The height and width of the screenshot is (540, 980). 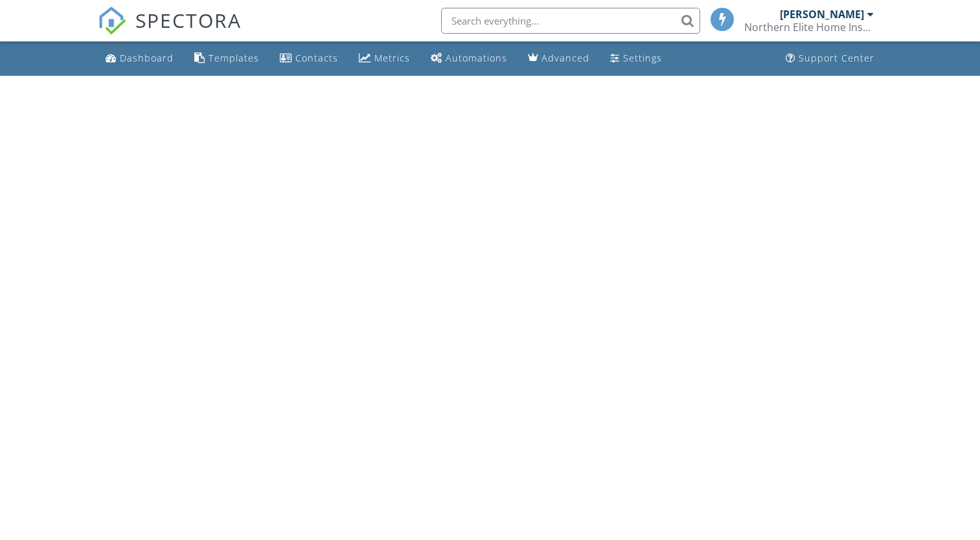 What do you see at coordinates (234, 57) in the screenshot?
I see `div: Templates` at bounding box center [234, 57].